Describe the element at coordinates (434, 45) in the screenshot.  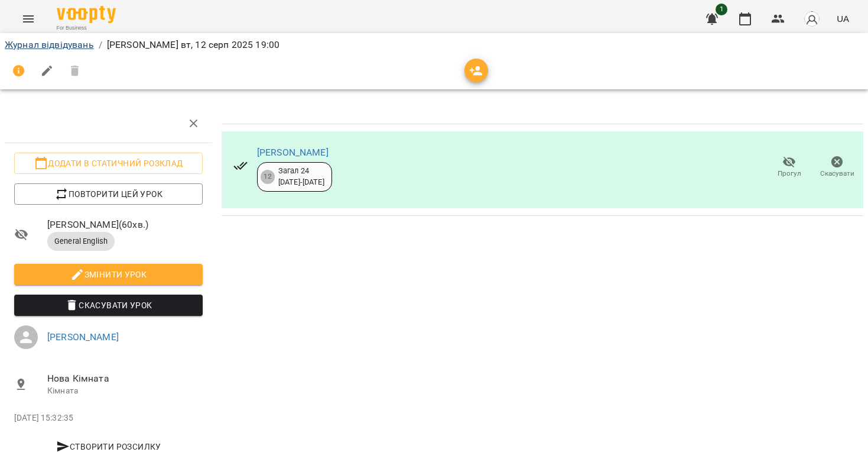
I see `nav: breadcrumb` at that location.